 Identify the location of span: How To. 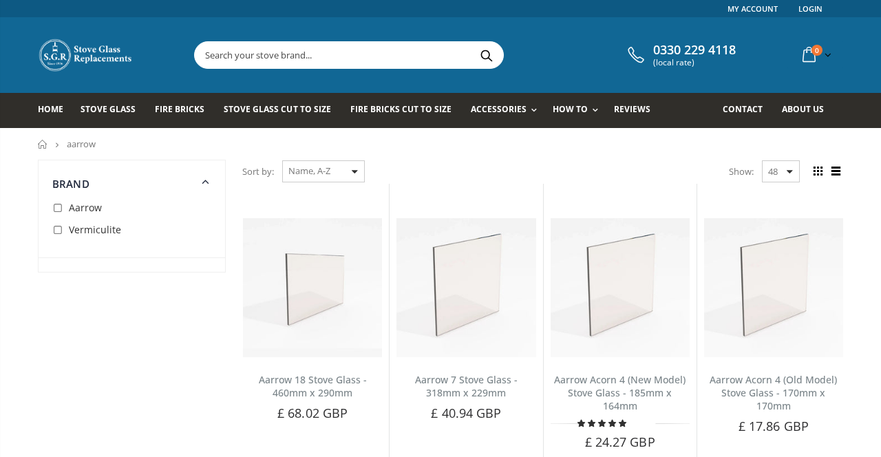
(570, 109).